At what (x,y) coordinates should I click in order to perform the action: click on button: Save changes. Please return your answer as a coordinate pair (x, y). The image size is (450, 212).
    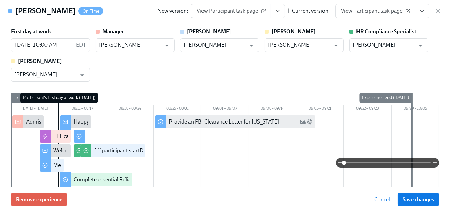
    Looking at the image, I should click on (419, 199).